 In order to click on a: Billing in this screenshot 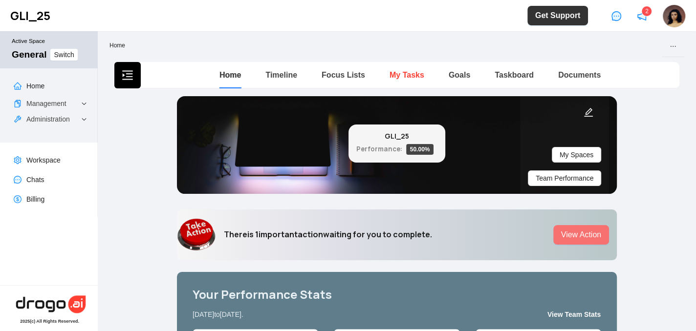, I will do `click(35, 199)`.